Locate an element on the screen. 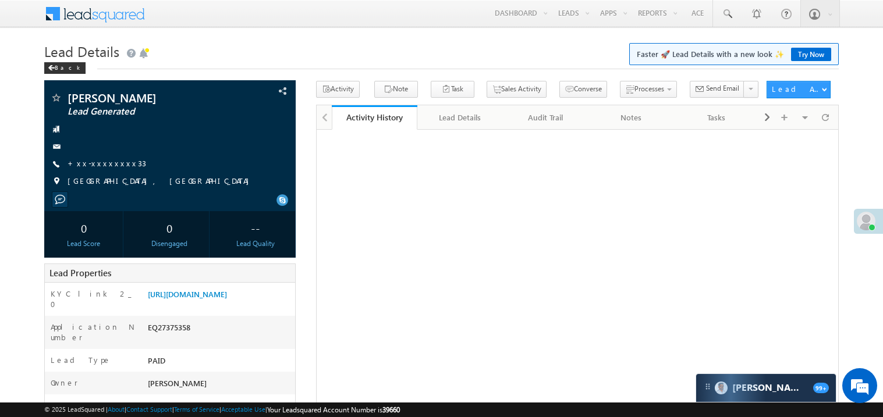 The height and width of the screenshot is (417, 883). a: +xx-xxxxxxxx33 is located at coordinates (107, 163).